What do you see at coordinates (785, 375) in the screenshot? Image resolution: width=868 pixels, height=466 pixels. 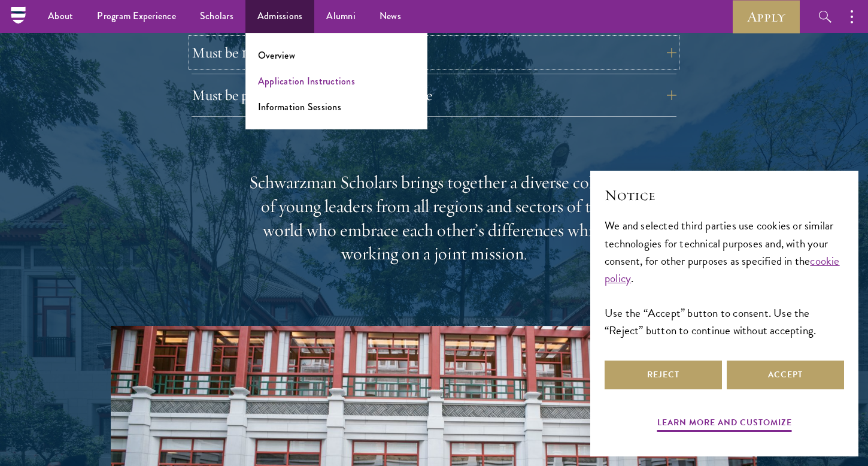 I see `button: Accept` at bounding box center [785, 375].